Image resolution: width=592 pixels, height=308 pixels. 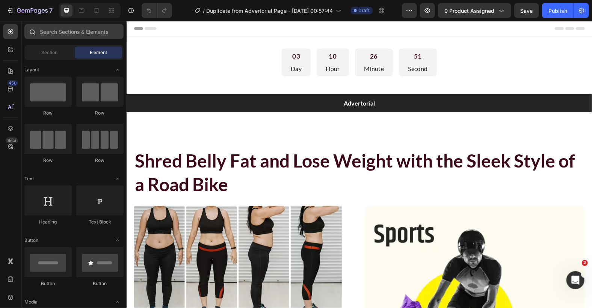 What do you see at coordinates (169, 35) in the screenshot?
I see `div: 03` at bounding box center [169, 35].